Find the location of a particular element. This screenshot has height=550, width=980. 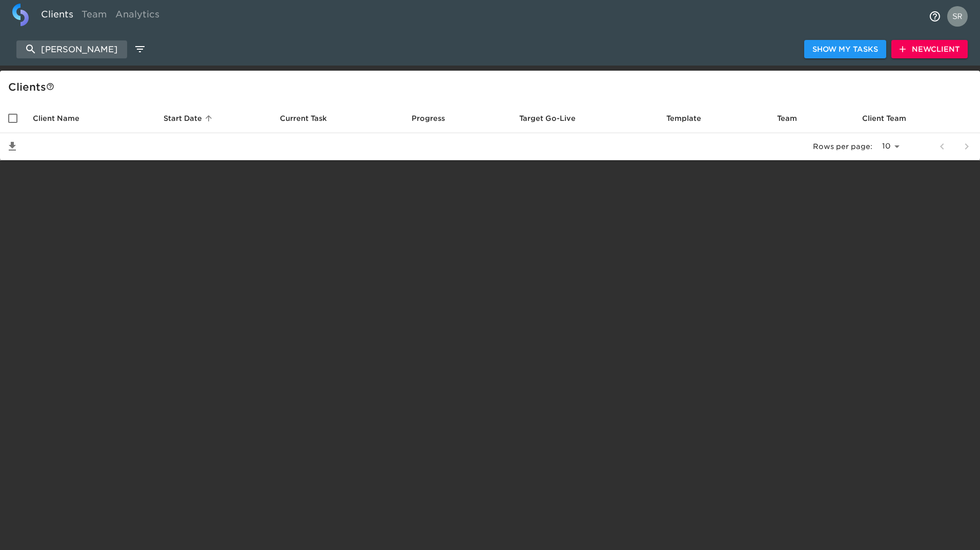

span: Start Date is located at coordinates (189, 118).